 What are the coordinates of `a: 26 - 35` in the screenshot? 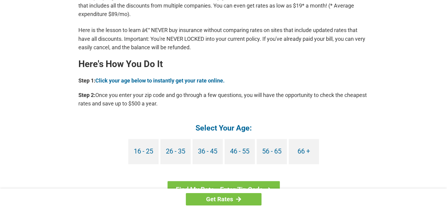 It's located at (176, 152).